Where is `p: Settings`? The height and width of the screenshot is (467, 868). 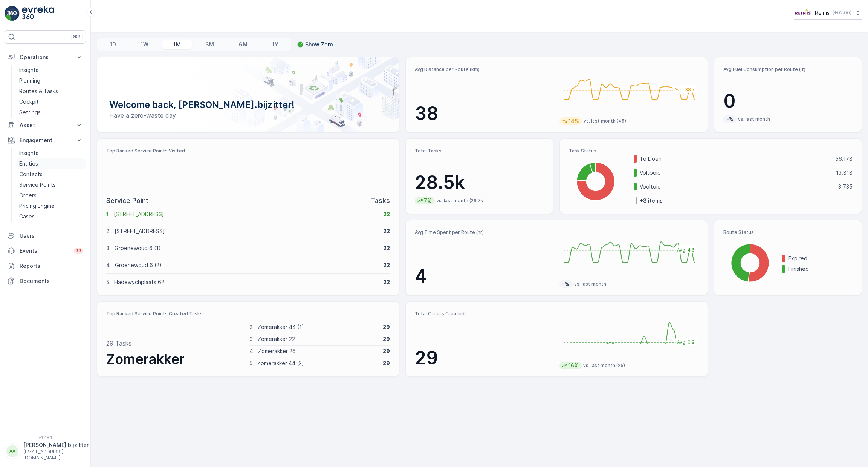 p: Settings is located at coordinates (30, 112).